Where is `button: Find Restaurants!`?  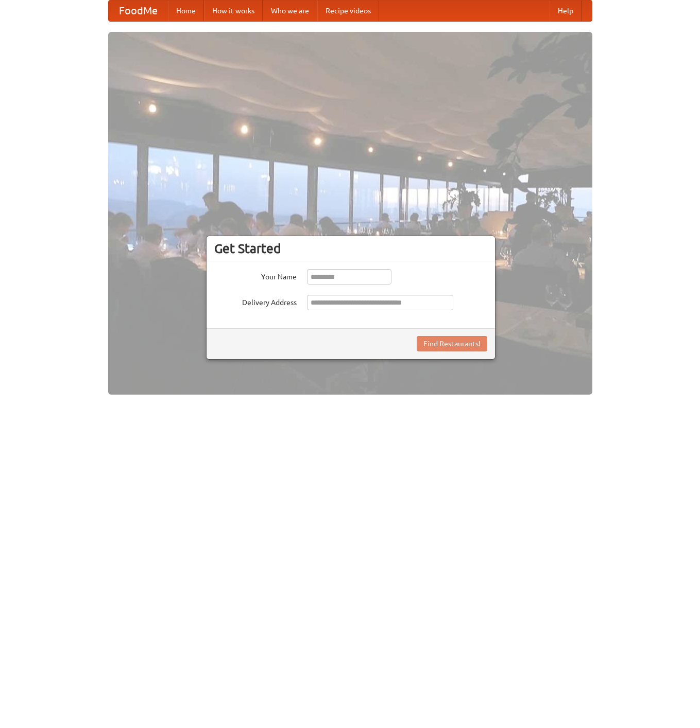 button: Find Restaurants! is located at coordinates (451, 344).